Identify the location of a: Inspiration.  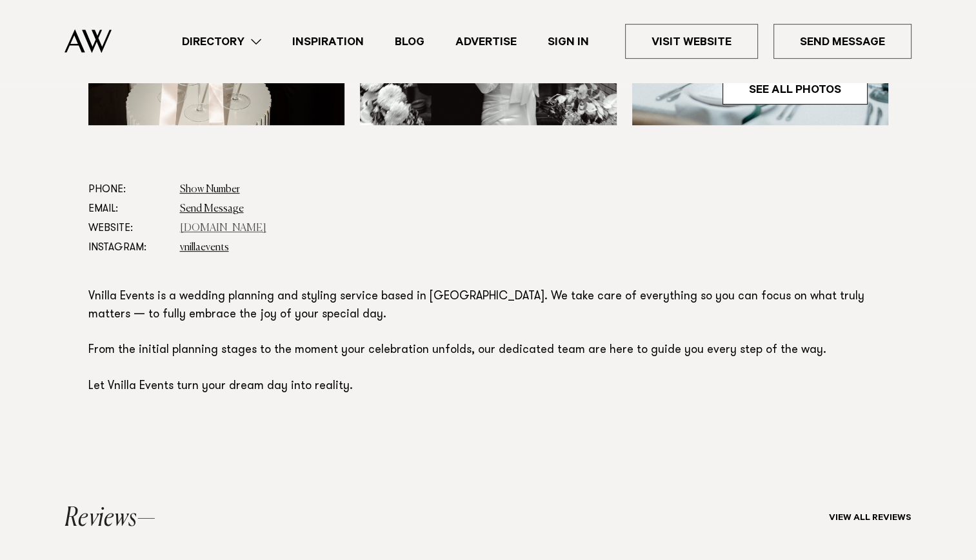
(328, 41).